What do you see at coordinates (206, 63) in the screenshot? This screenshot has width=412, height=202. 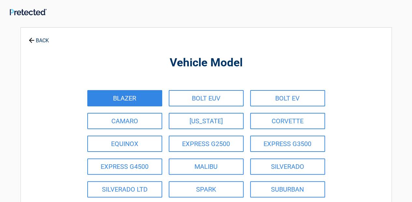 I see `h2: Vehicle Model` at bounding box center [206, 63].